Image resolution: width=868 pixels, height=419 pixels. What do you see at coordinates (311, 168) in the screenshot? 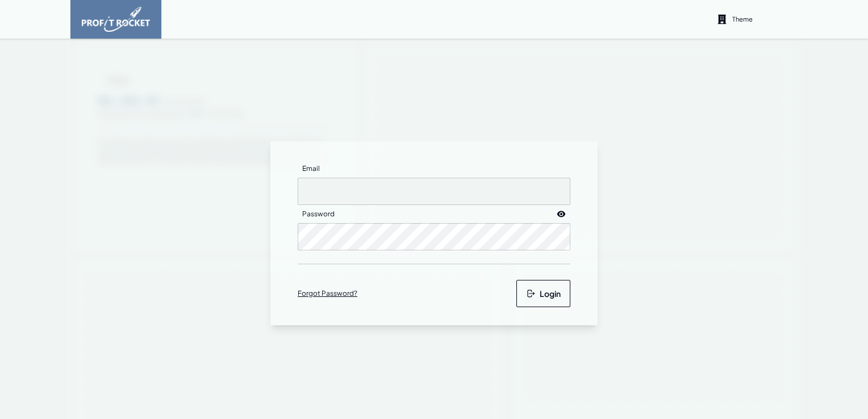
I see `label: Email` at bounding box center [311, 168].